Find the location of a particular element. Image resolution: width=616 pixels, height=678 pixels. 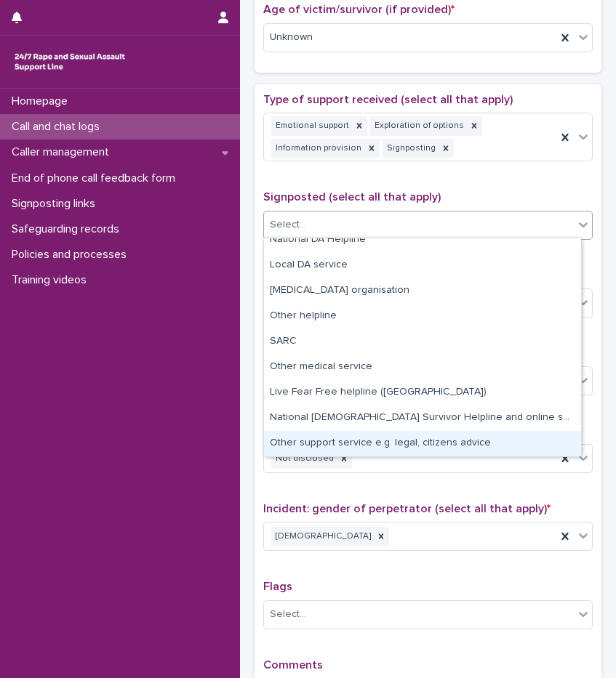

span: Incident: gender of perpetrator (select all that apply) is located at coordinates (406, 509).